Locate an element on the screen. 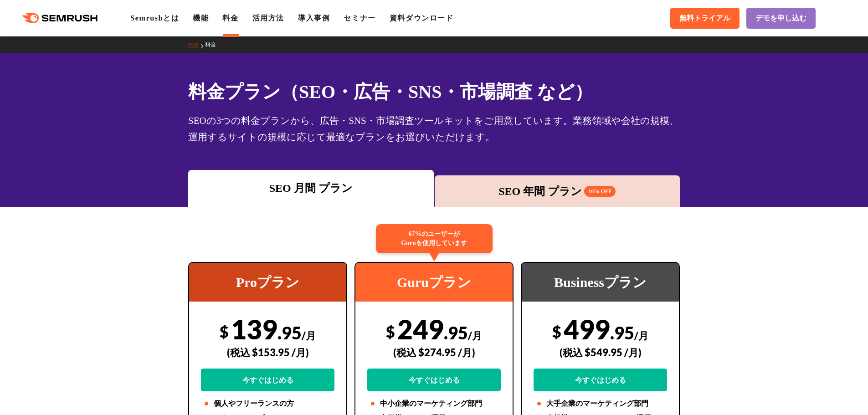 The height and width of the screenshot is (415, 868). span: 16% OFF is located at coordinates (600, 191).